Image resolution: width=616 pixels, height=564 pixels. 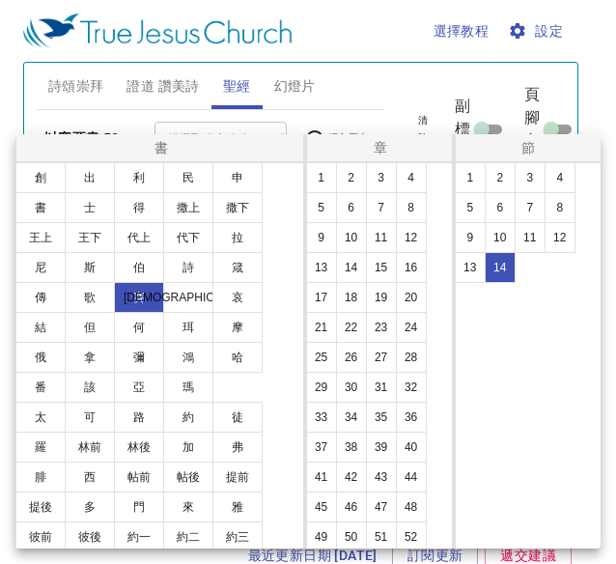 What do you see at coordinates (90, 417) in the screenshot?
I see `button: 可` at bounding box center [90, 417].